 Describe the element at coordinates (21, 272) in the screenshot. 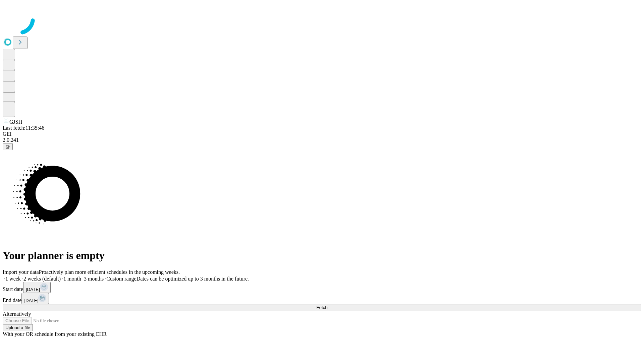

I see `span: Import your data` at that location.